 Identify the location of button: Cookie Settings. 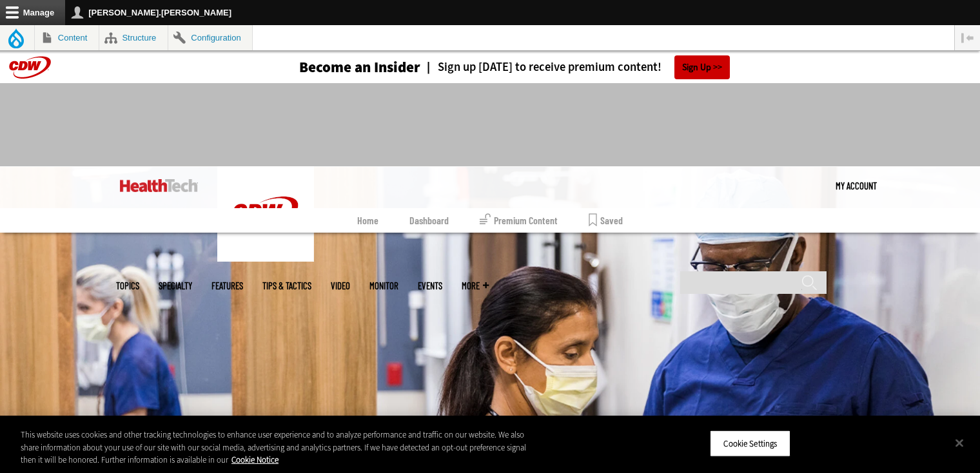
(750, 443).